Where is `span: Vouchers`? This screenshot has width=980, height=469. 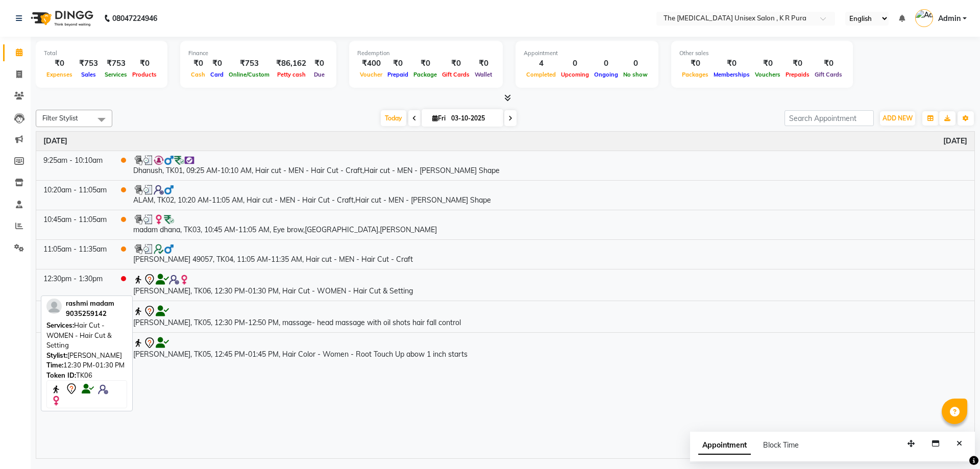
span: Vouchers is located at coordinates (768, 74).